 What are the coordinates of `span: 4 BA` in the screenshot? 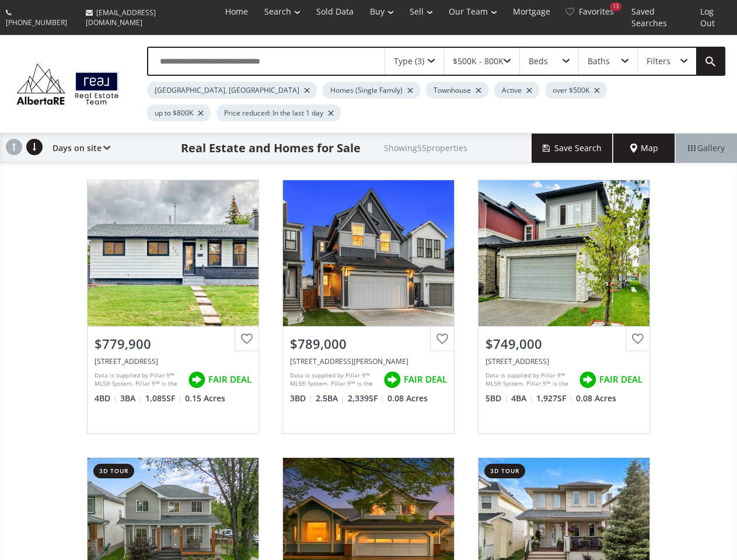 It's located at (523, 399).